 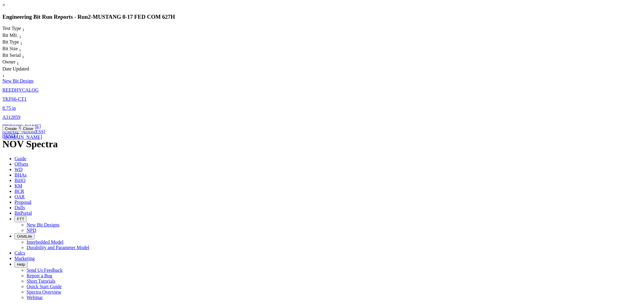 I want to click on span: Marketing, so click(x=24, y=258).